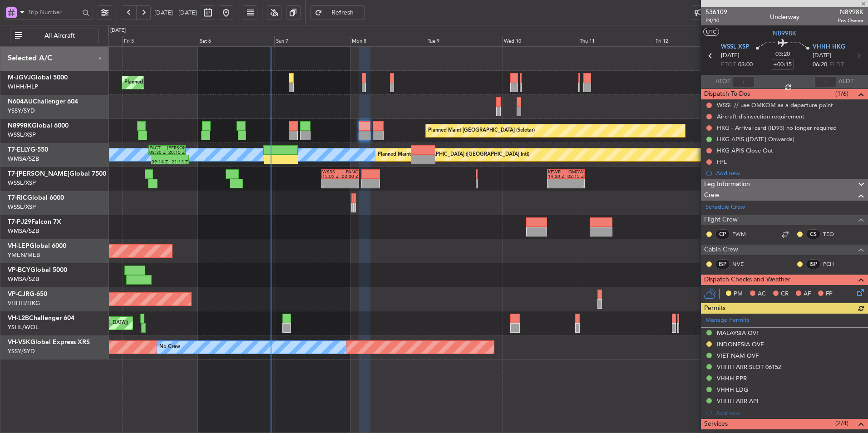 This screenshot has height=433, width=868. What do you see at coordinates (841, 93) in the screenshot?
I see `span: (1/6)` at bounding box center [841, 93].